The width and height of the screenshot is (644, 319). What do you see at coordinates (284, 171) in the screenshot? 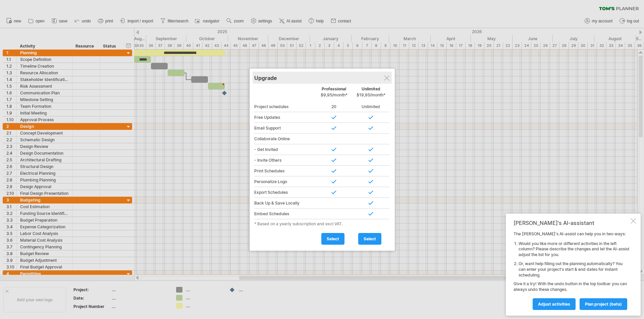
I see `div: Print Schedules` at bounding box center [284, 171].